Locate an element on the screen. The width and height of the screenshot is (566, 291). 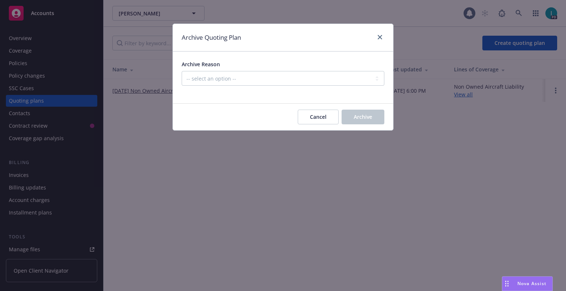
span: Archive Reason is located at coordinates (201, 64).